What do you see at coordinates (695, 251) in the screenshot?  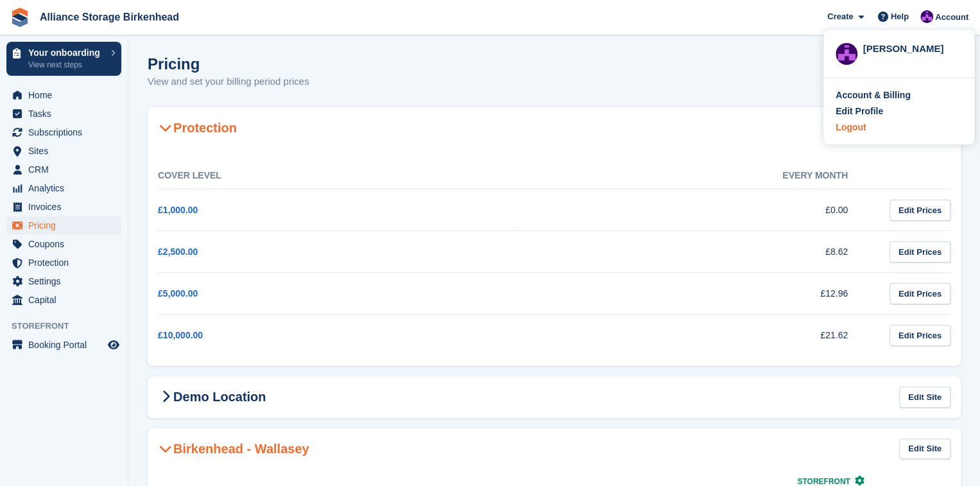 I see `td: £8.62` at bounding box center [695, 251].